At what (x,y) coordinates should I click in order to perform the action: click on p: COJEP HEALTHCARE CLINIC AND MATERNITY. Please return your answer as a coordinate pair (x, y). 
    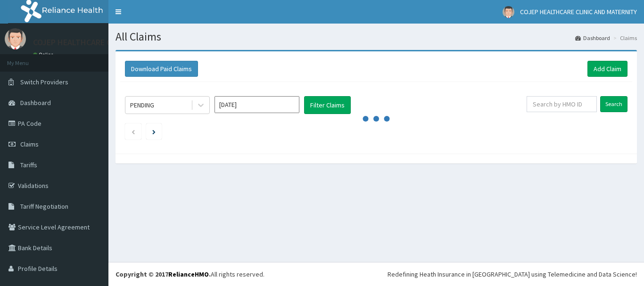
    Looking at the image, I should click on (112, 42).